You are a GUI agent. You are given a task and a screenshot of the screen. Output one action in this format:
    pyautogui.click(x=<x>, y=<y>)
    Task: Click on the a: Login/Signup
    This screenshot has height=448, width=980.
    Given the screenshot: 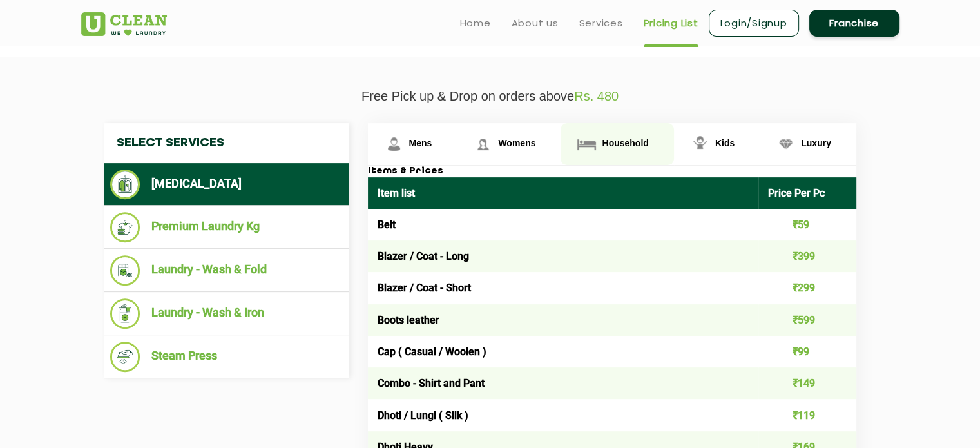 What is the action you would take?
    pyautogui.click(x=754, y=23)
    